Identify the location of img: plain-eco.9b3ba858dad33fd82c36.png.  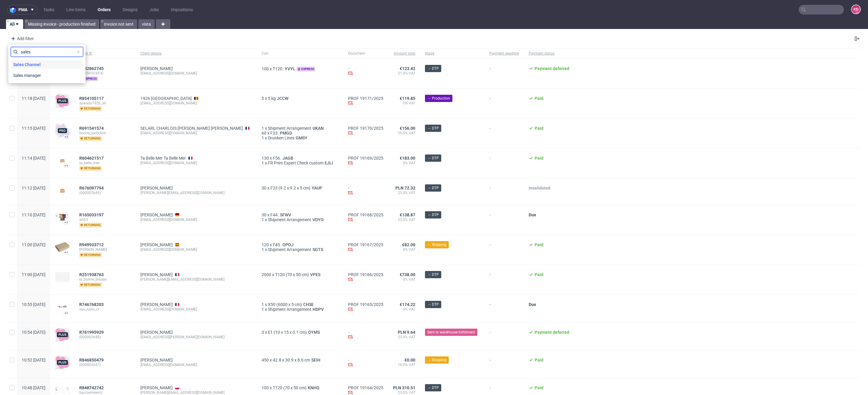
(62, 247).